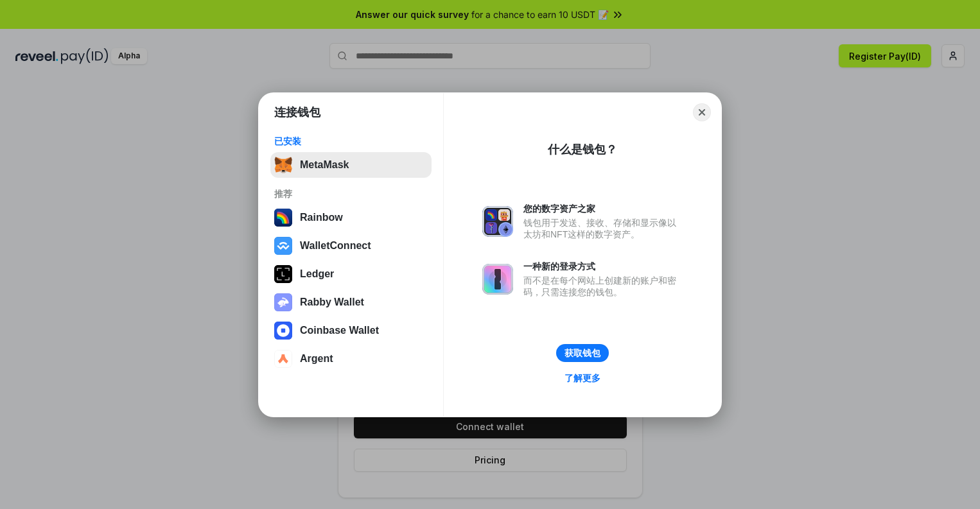 This screenshot has height=509, width=980. Describe the element at coordinates (316, 359) in the screenshot. I see `div: Argent` at that location.